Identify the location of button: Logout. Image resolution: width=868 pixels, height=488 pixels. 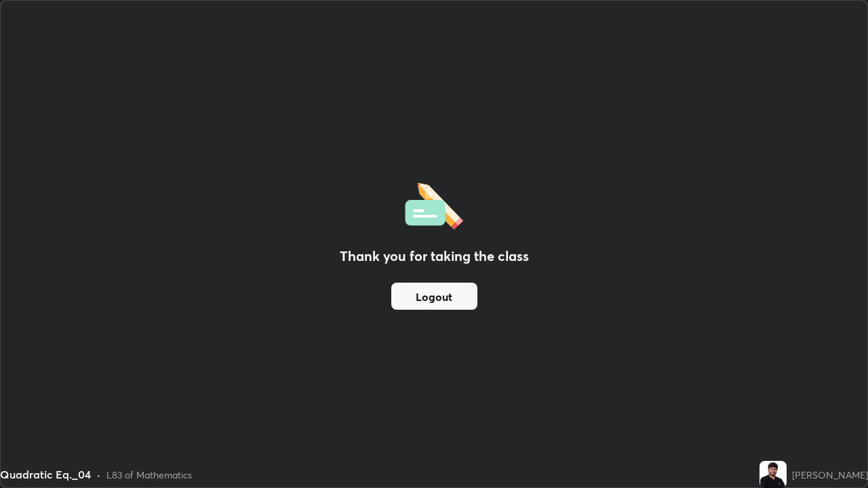
(434, 297).